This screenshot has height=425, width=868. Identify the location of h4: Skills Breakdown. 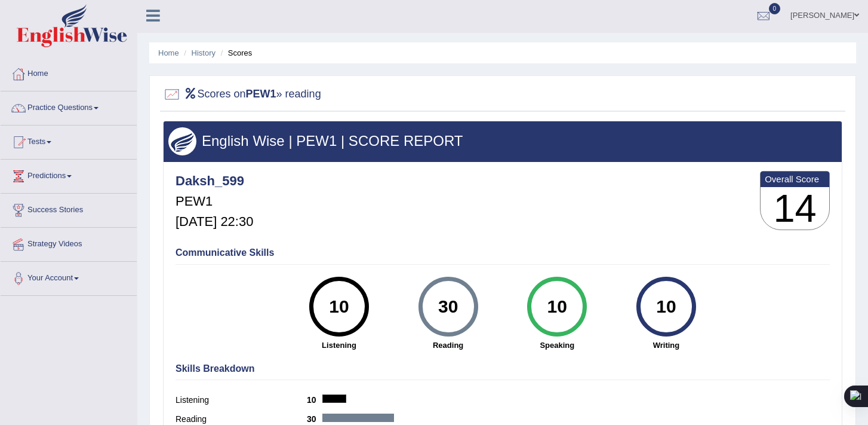
(503, 369).